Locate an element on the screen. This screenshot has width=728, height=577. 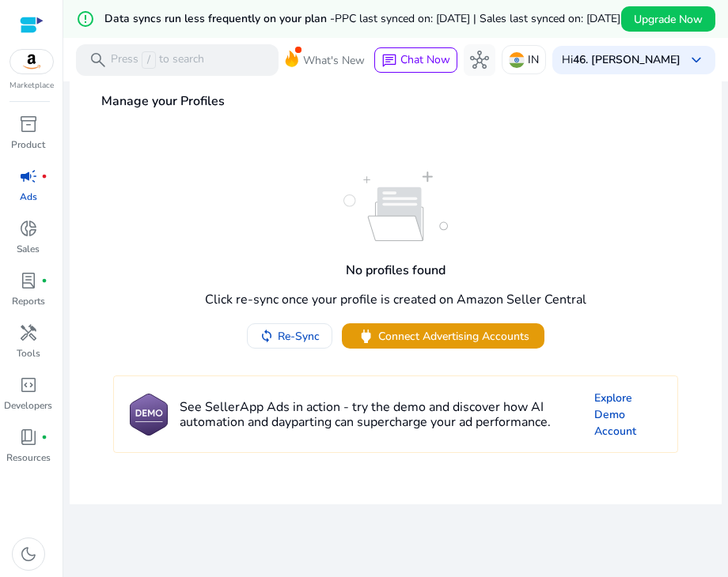
p: Press to search is located at coordinates (157, 60).